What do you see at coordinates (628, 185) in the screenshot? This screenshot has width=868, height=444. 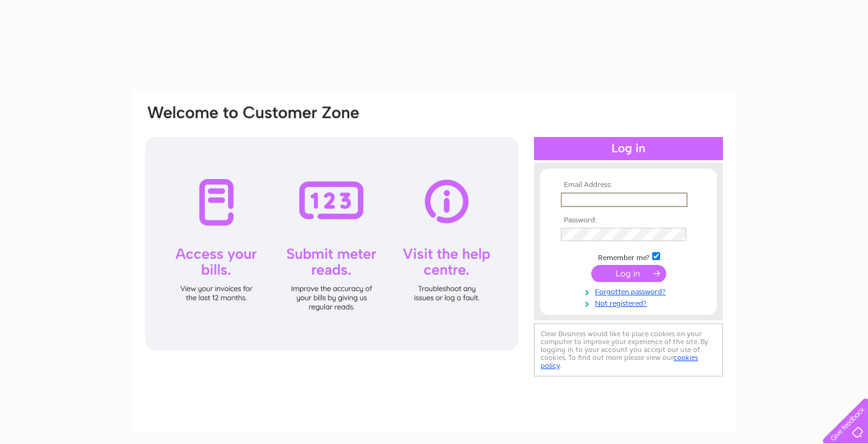 I see `th: Email Address:` at bounding box center [628, 185].